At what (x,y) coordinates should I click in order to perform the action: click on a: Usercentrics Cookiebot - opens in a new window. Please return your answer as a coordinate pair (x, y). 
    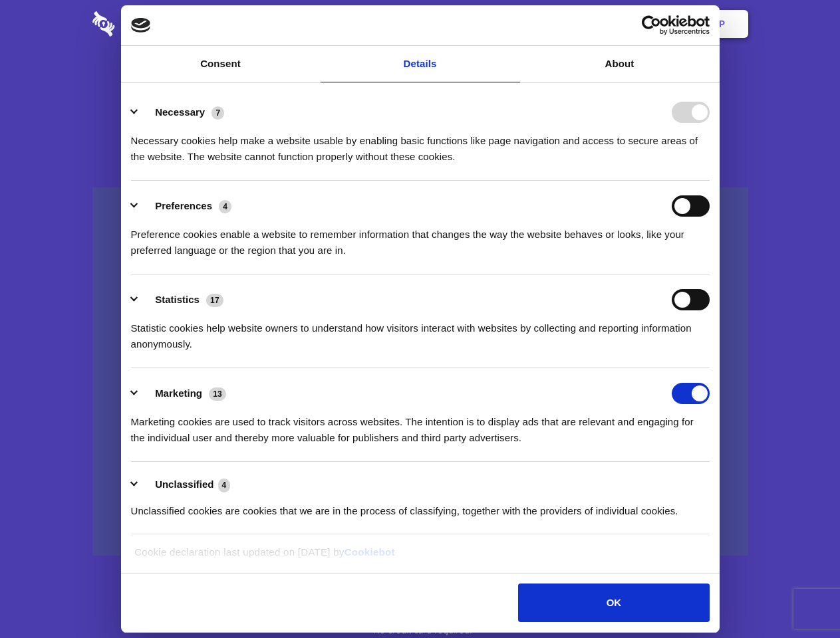
    Looking at the image, I should click on (651, 26).